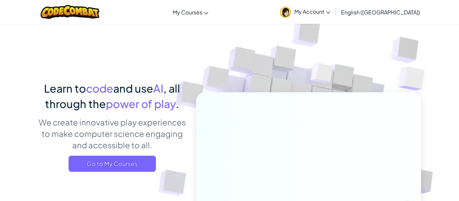  Describe the element at coordinates (285, 12) in the screenshot. I see `img: avatar` at that location.